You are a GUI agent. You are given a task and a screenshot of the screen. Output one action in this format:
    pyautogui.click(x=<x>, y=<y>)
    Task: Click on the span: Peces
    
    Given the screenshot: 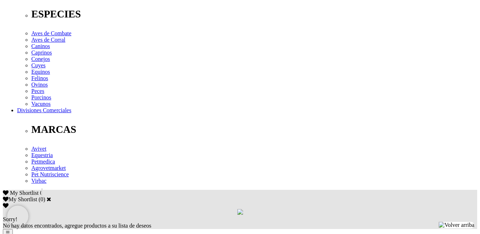 What is the action you would take?
    pyautogui.click(x=38, y=91)
    